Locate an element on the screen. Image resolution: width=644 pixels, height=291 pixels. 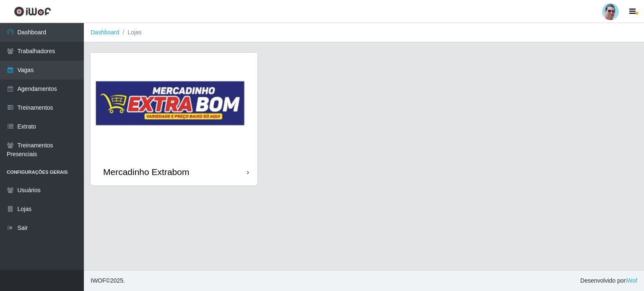
span: © 2025 . is located at coordinates (108, 281).